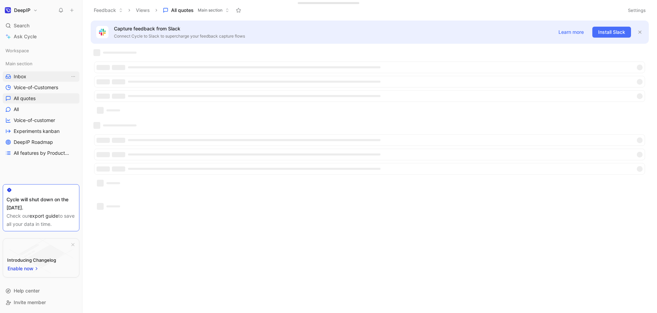 This screenshot has height=313, width=657. Describe the element at coordinates (34, 120) in the screenshot. I see `span: Voice-of-customer` at that location.